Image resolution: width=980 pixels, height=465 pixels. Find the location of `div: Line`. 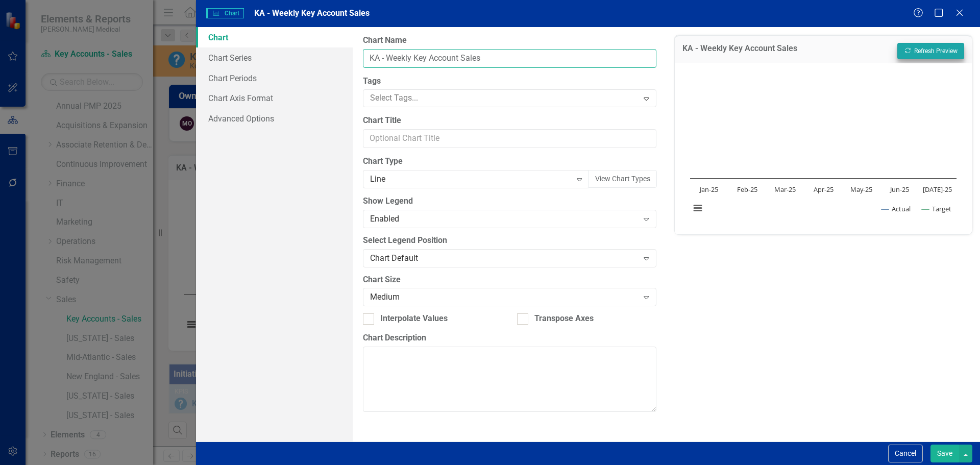

div: Line is located at coordinates (470, 179).